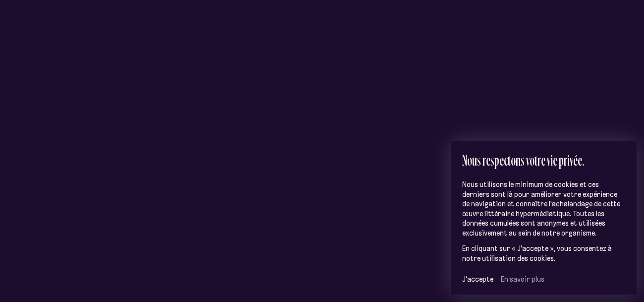 Image resolution: width=644 pixels, height=302 pixels. Describe the element at coordinates (544, 209) in the screenshot. I see `p: Nous utilisons le minimum de cookies et ces derniers sont là pour améliorer votre expérience de n...` at that location.